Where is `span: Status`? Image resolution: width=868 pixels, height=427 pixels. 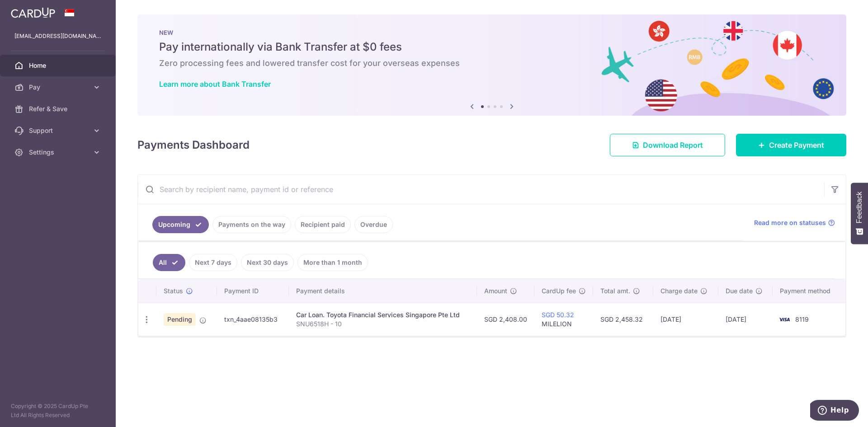
span: Status is located at coordinates (173, 291).